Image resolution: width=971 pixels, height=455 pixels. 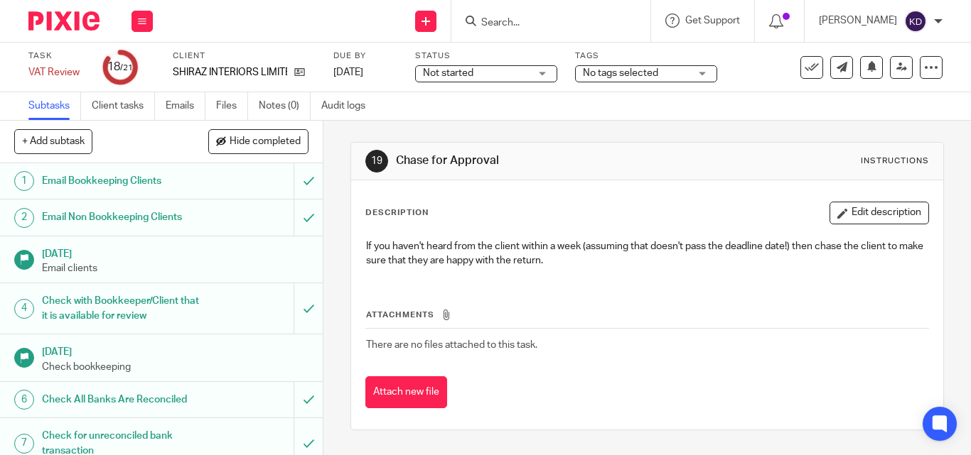 What do you see at coordinates (55, 106) in the screenshot?
I see `a: Subtasks` at bounding box center [55, 106].